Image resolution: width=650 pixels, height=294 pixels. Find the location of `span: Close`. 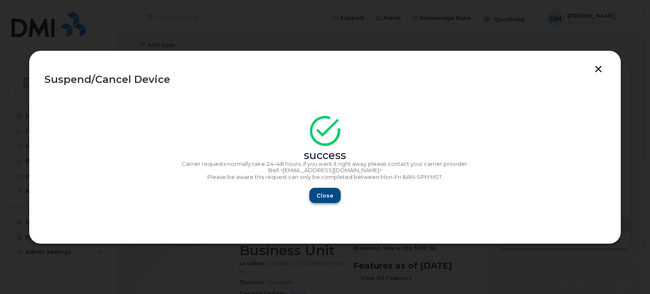

span: Close is located at coordinates (325, 195).